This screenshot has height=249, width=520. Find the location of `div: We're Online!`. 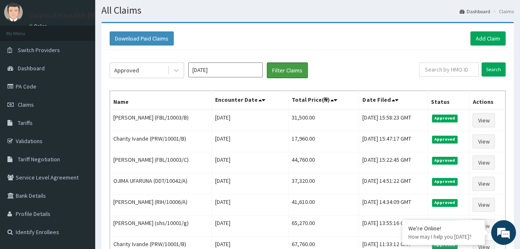

div: We're Online! is located at coordinates (444, 229).